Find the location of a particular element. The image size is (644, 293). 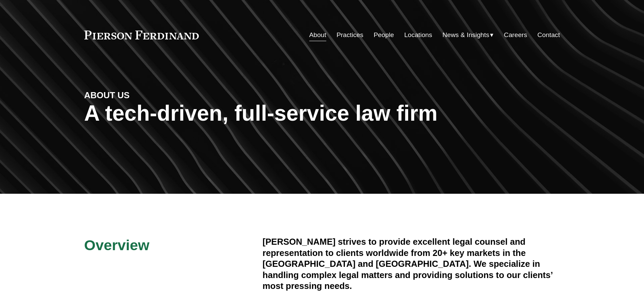

a: People is located at coordinates (384, 35).